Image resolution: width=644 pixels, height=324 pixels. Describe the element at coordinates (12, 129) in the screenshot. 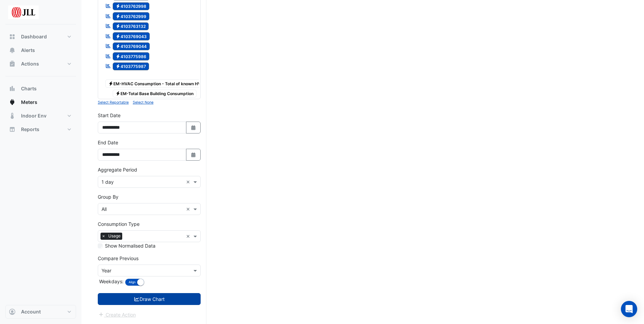

I see `app-icon: Reports` at that location.